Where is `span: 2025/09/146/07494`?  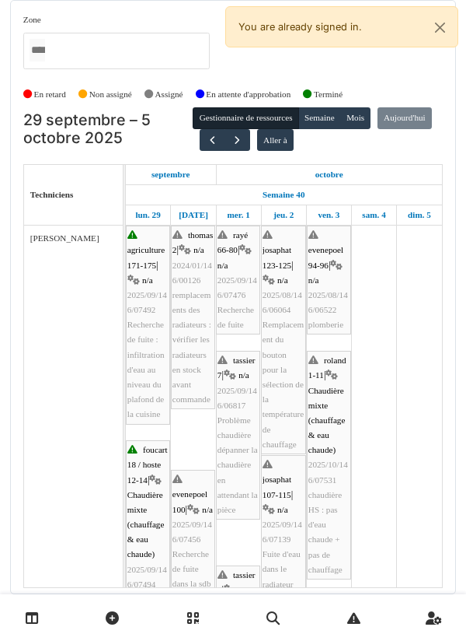 span: 2025/09/146/07494 is located at coordinates (147, 576).